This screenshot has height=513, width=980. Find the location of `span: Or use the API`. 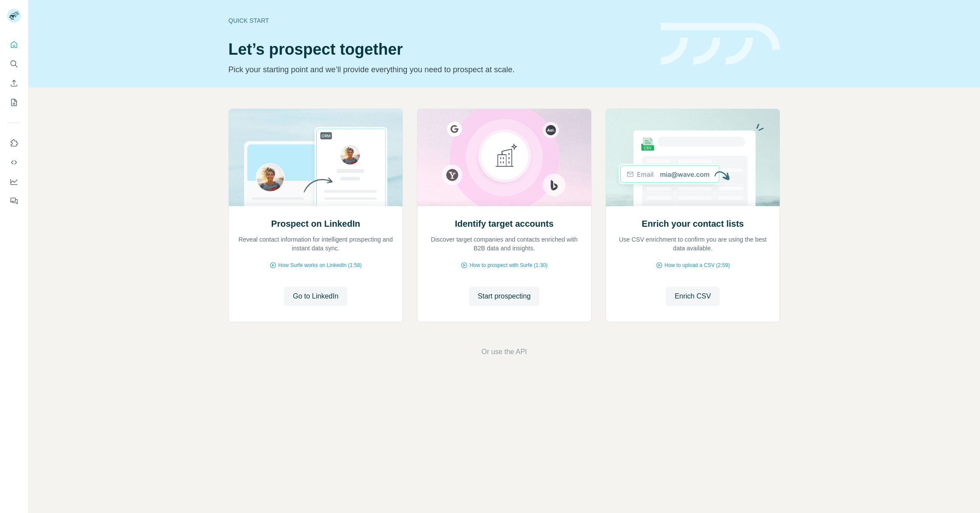

span: Or use the API is located at coordinates (504, 352).